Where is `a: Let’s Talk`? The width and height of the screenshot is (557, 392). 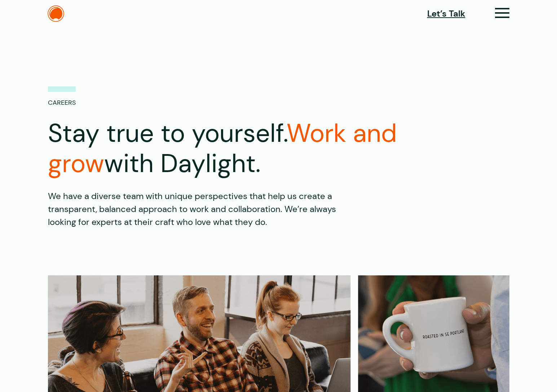
a: Let’s Talk is located at coordinates (446, 14).